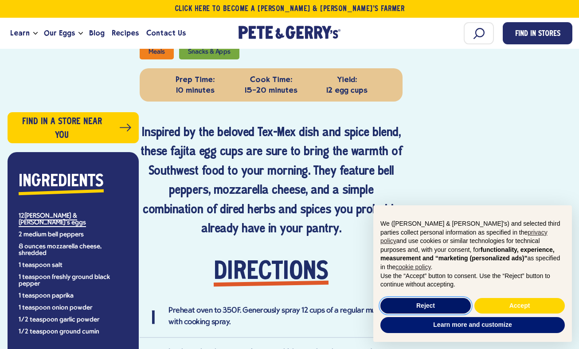 The image size is (579, 349). Describe the element at coordinates (59, 33) in the screenshot. I see `span: Our Eggs` at that location.